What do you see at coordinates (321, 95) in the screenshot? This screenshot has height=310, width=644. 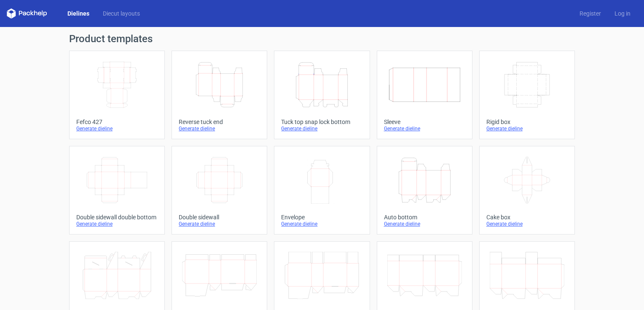 I see `a: Tuck top snap lock bottomGenerate dieline` at bounding box center [321, 95].